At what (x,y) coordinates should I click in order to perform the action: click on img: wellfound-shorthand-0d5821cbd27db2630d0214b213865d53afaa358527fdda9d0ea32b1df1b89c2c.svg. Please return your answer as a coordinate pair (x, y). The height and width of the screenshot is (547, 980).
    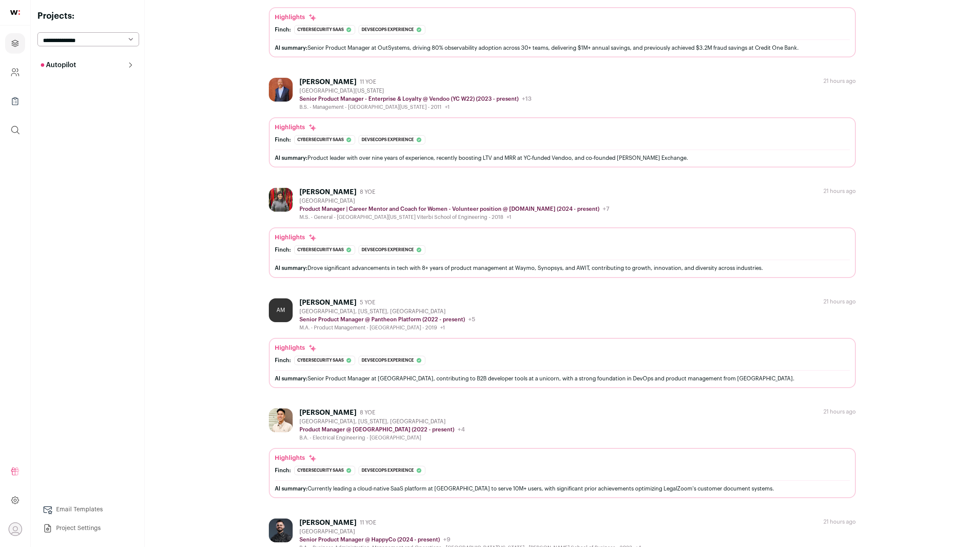
    Looking at the image, I should click on (15, 13).